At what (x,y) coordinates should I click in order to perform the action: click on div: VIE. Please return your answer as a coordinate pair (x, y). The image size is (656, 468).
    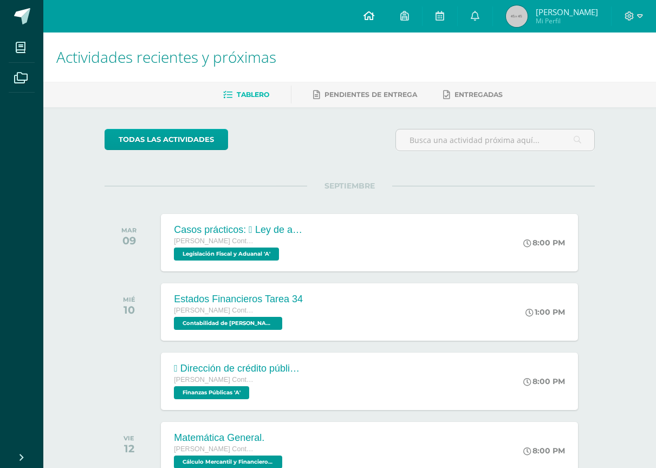
    Looking at the image, I should click on (129, 439).